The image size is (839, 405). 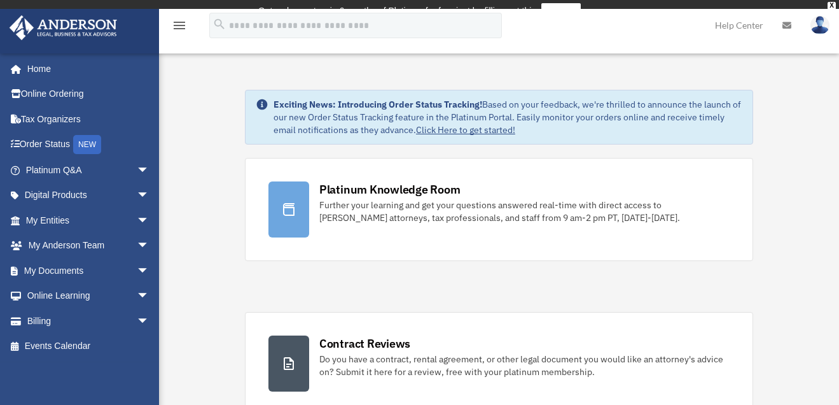 I want to click on a: Billingarrow_drop_down, so click(x=88, y=321).